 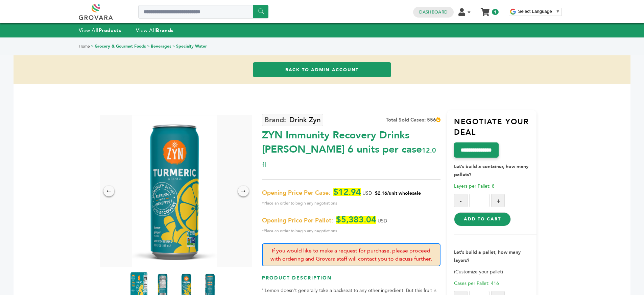 What do you see at coordinates (351, 281) in the screenshot?
I see `h3: Product Description` at bounding box center [351, 281].